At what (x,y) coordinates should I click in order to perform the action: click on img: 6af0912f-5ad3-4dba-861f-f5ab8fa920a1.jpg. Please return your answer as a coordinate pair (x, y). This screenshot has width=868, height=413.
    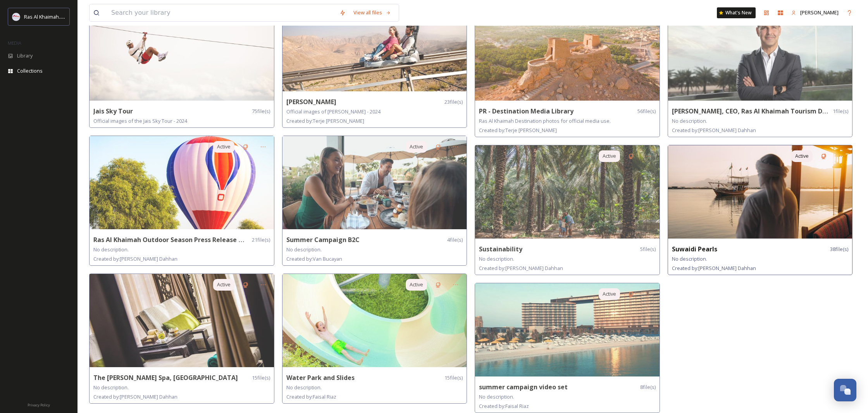
    Looking at the image, I should click on (568, 191).